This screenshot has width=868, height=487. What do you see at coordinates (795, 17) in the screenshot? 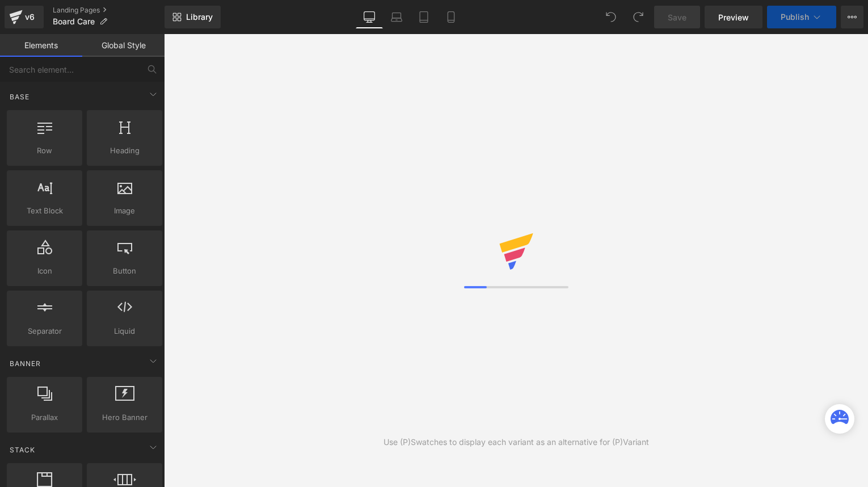
I see `span: Publish` at bounding box center [795, 17].